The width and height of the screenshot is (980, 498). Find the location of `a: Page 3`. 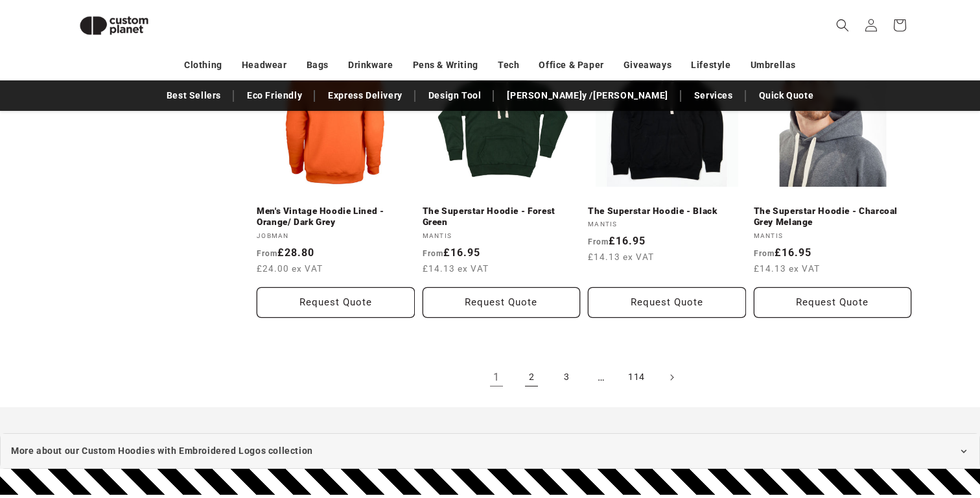

a: Page 3 is located at coordinates (567, 378).